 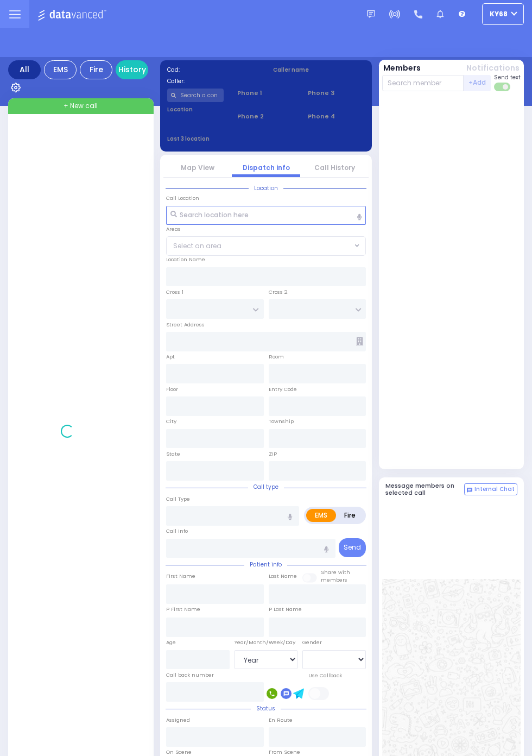 What do you see at coordinates (171, 643) in the screenshot?
I see `label: Age` at bounding box center [171, 643].